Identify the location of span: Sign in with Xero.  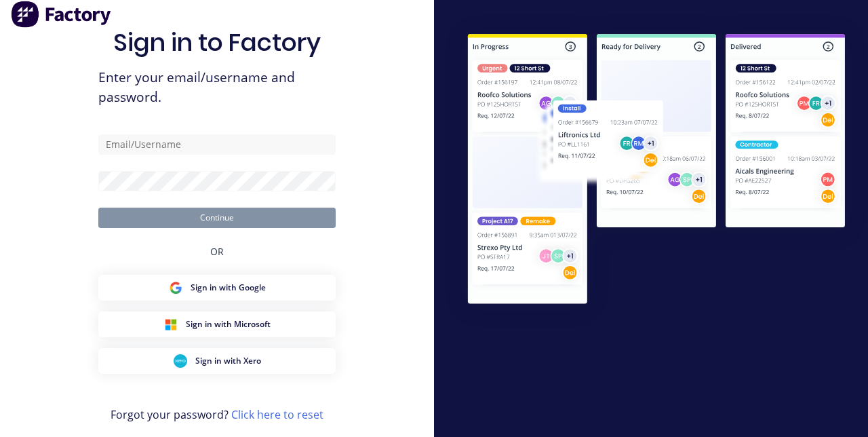
(228, 361).